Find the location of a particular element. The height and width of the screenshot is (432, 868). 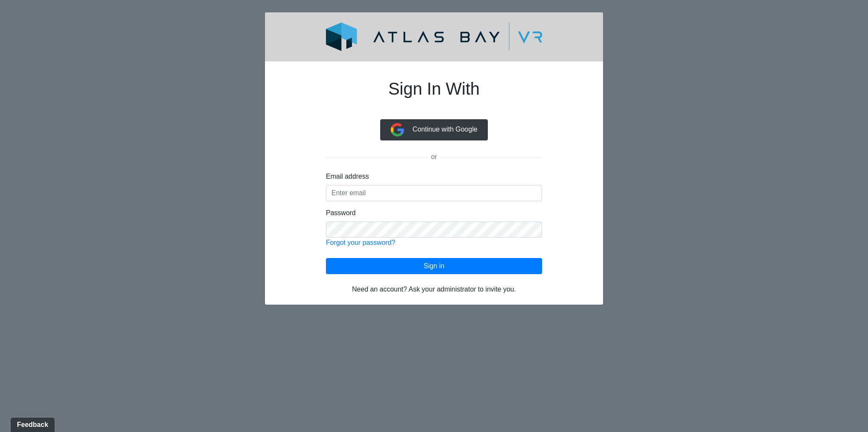

button: Continue with Google is located at coordinates (434, 130).